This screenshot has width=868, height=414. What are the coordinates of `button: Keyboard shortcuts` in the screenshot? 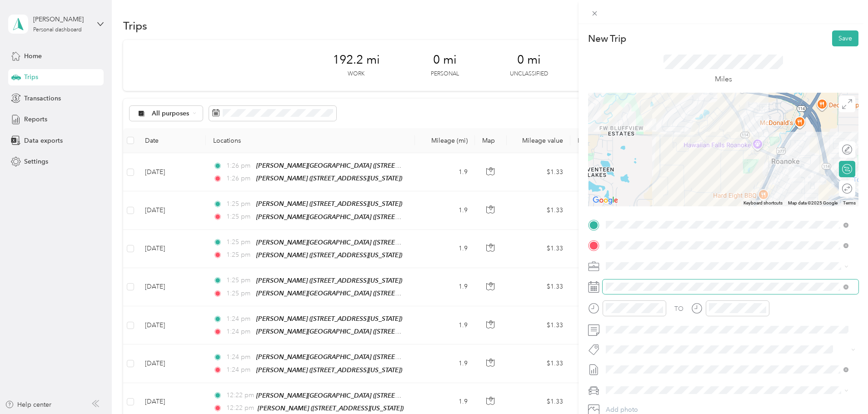 It's located at (763, 203).